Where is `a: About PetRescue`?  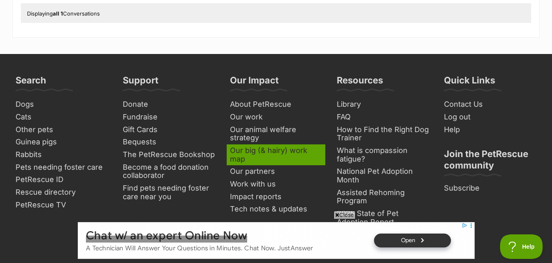 a: About PetRescue is located at coordinates (276, 104).